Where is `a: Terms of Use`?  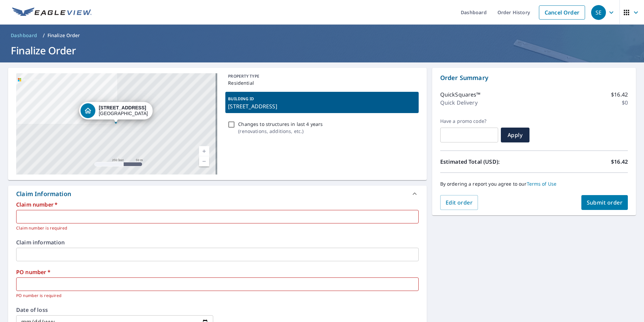
a: Terms of Use is located at coordinates (542, 184).